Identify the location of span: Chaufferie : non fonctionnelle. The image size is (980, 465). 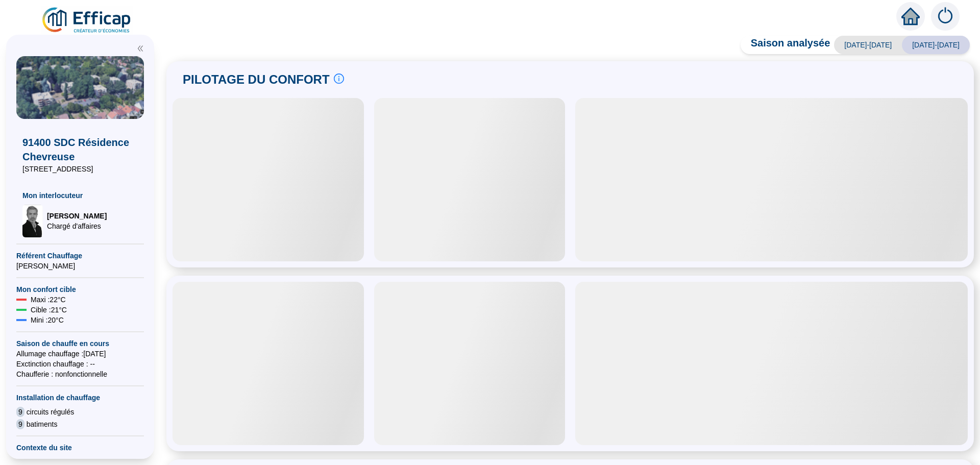
(80, 374).